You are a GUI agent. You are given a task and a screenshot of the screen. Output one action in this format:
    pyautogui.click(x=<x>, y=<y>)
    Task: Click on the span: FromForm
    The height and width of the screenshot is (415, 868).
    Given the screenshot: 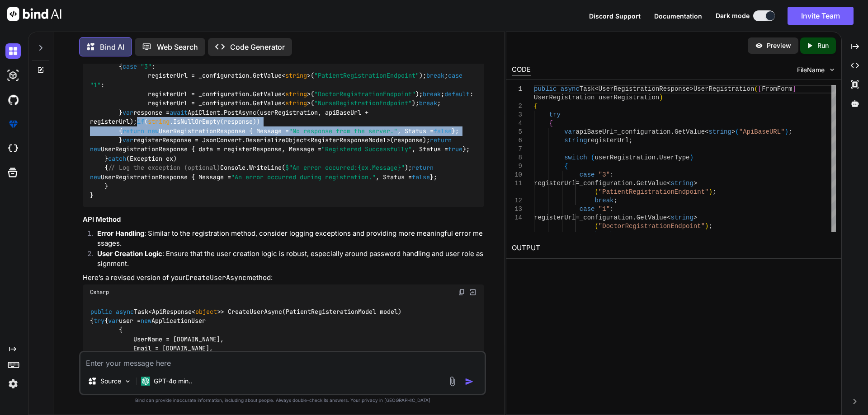 What is the action you would take?
    pyautogui.click(x=777, y=89)
    